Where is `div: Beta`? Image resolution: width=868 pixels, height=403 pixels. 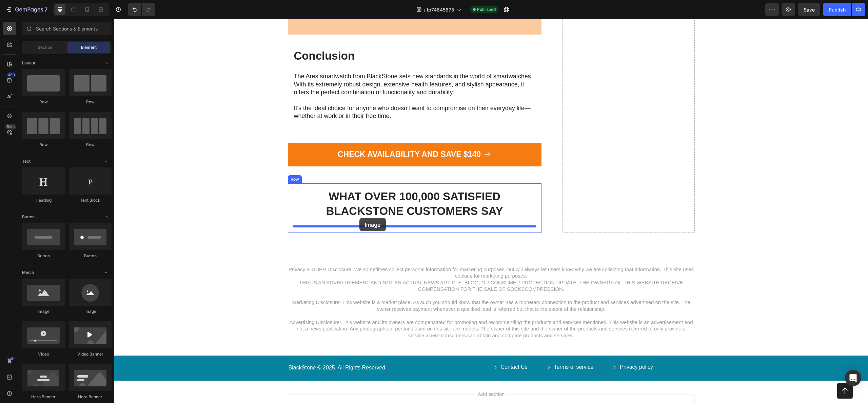 div: Beta is located at coordinates (11, 127).